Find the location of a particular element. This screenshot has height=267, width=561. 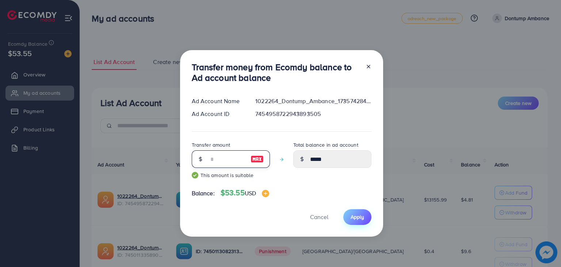

small: This amount is suitable is located at coordinates (231, 175).